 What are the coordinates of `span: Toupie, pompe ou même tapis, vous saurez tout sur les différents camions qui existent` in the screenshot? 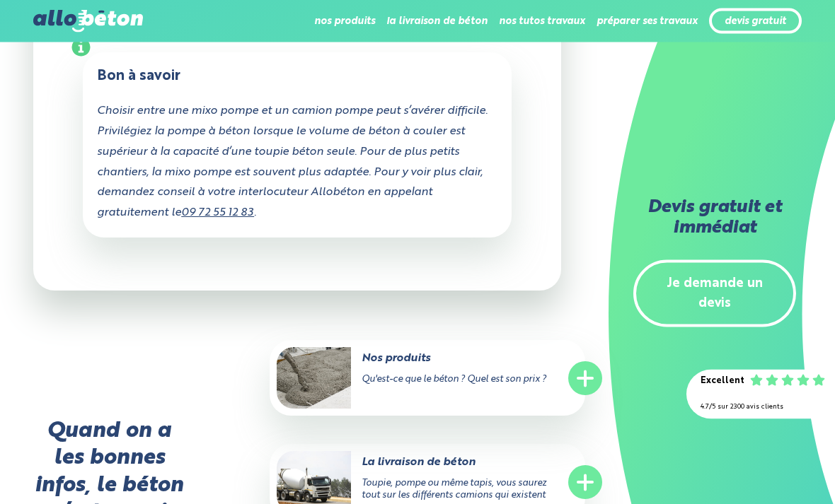 It's located at (453, 490).